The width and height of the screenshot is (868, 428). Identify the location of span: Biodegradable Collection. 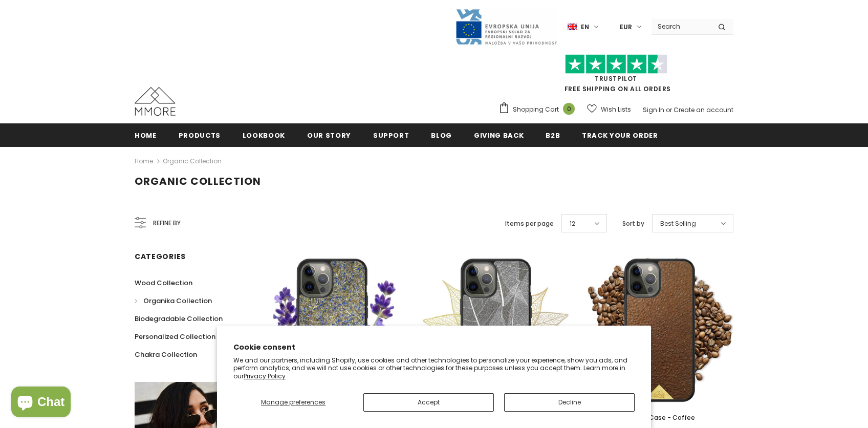
(178, 318).